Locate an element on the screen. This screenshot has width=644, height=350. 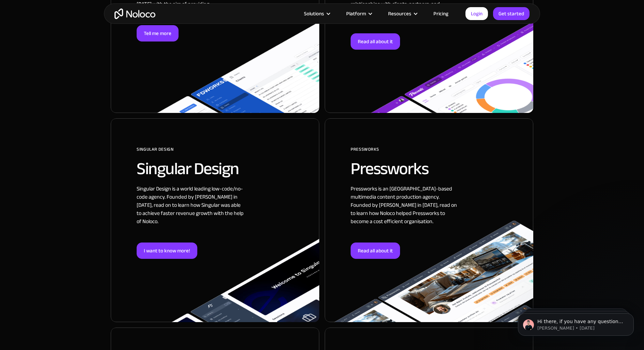
a: Pricing is located at coordinates (441, 13).